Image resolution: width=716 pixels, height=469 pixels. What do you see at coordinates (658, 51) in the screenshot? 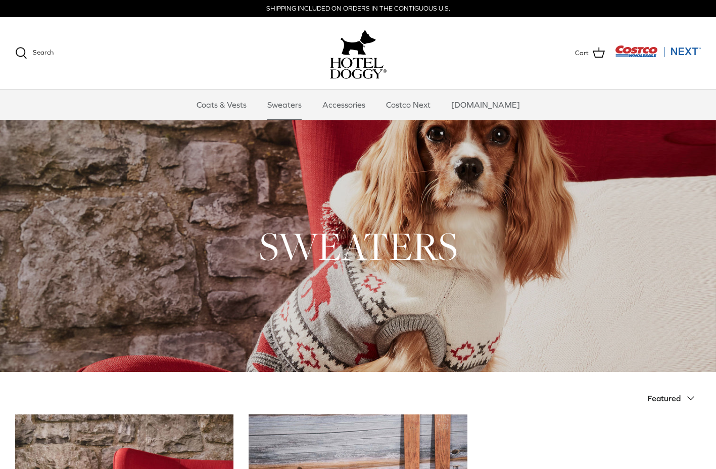
I see `img: Costco Next` at bounding box center [658, 51].